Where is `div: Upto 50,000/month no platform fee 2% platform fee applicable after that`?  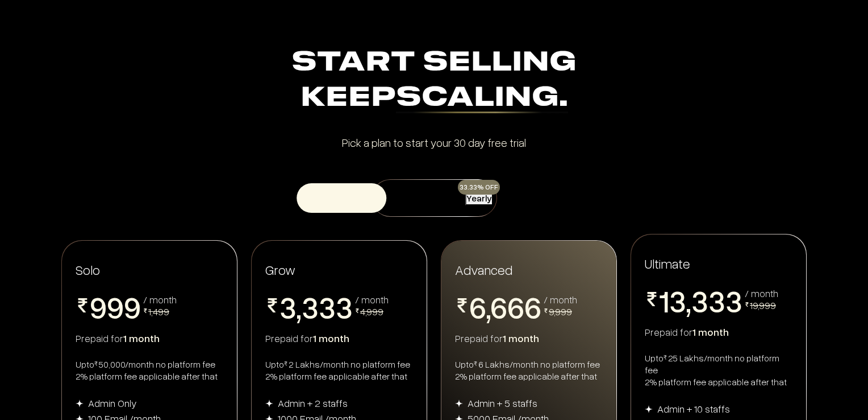 div: Upto 50,000/month no platform fee 2% platform fee applicable after that is located at coordinates (149, 370).